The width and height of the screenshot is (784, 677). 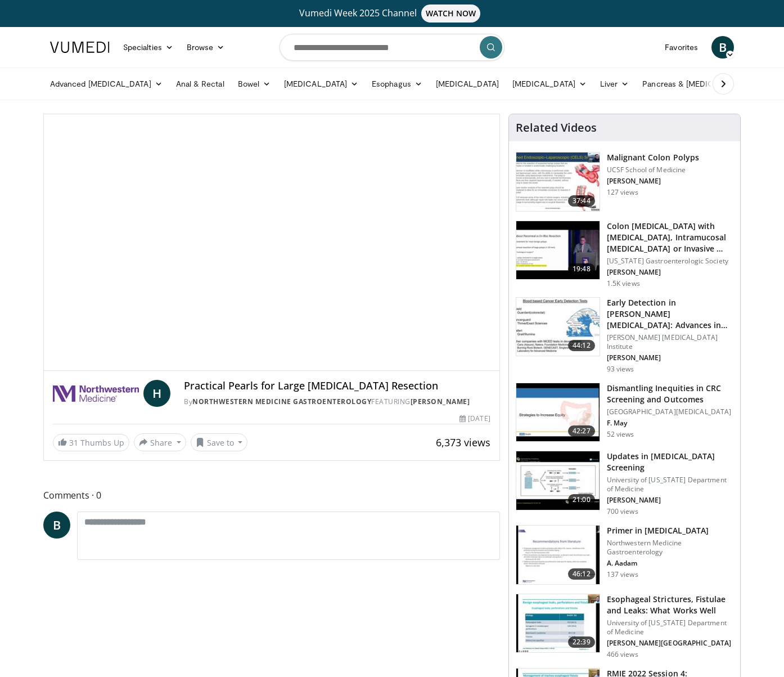 I want to click on input: Search topics, interventions, so click(x=392, y=47).